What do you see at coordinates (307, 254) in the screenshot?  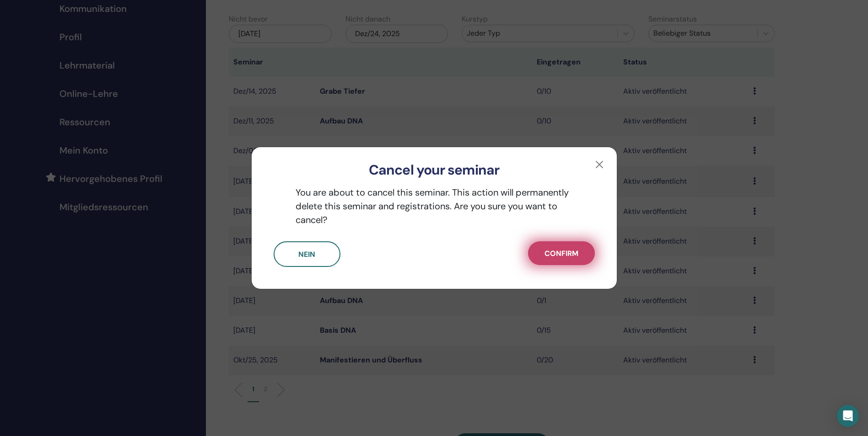 I see `button: Nein` at bounding box center [307, 254].